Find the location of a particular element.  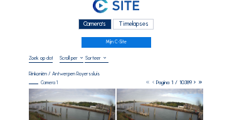

a: Mijn C-Site is located at coordinates (116, 42).